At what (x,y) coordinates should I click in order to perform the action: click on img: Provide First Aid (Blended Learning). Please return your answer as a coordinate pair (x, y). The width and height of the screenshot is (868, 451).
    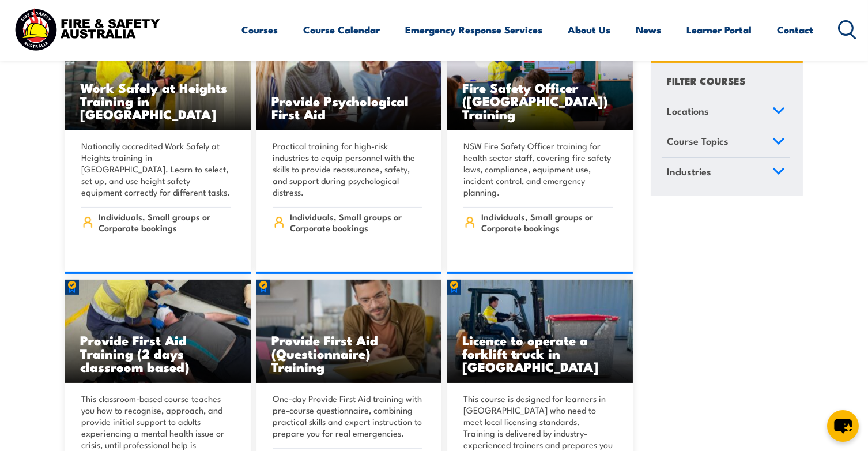
    Looking at the image, I should click on (158, 332).